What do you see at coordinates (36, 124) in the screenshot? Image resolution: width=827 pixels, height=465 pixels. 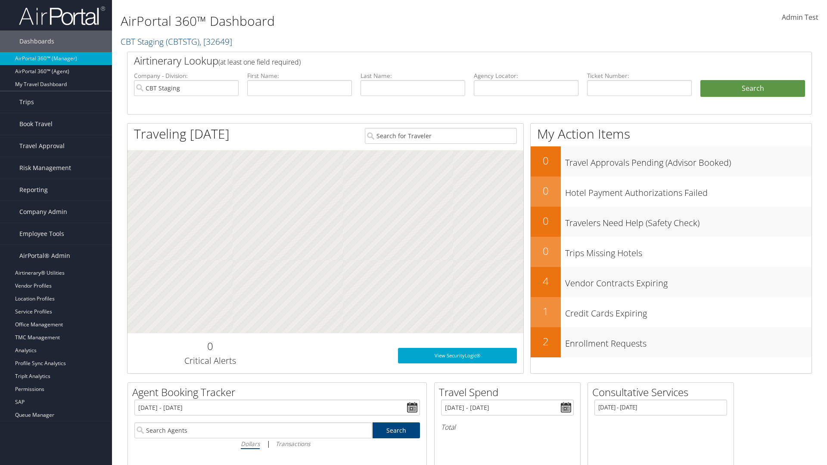 I see `span: Book Travel` at bounding box center [36, 124].